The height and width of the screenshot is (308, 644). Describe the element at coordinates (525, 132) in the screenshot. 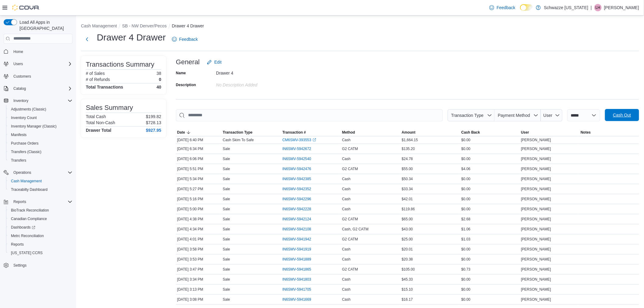

I see `span: User` at that location.